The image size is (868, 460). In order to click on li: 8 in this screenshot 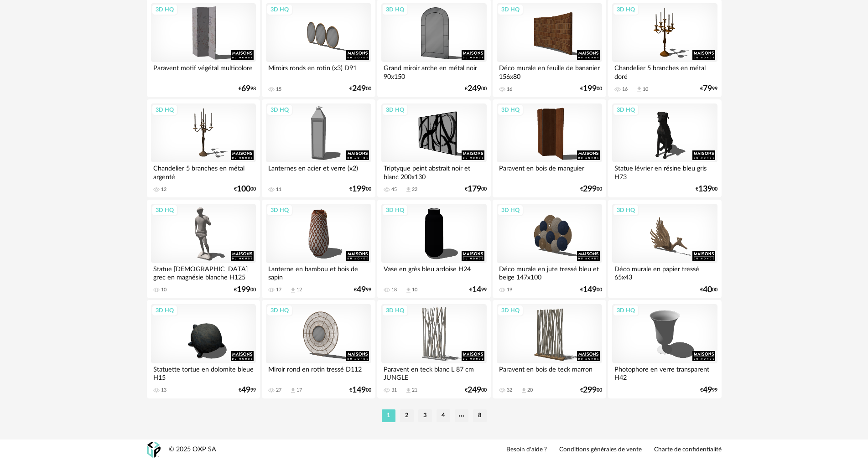, I will do `click(480, 416)`.